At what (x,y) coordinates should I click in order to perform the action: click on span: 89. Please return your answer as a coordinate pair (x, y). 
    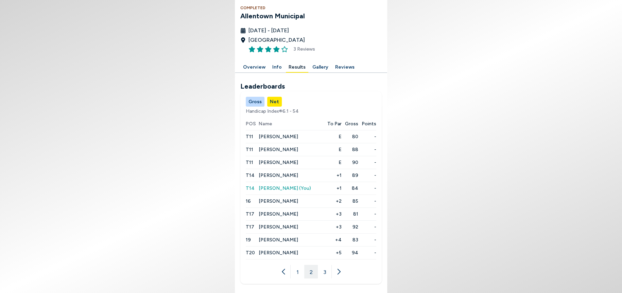
    Looking at the image, I should click on (350, 175).